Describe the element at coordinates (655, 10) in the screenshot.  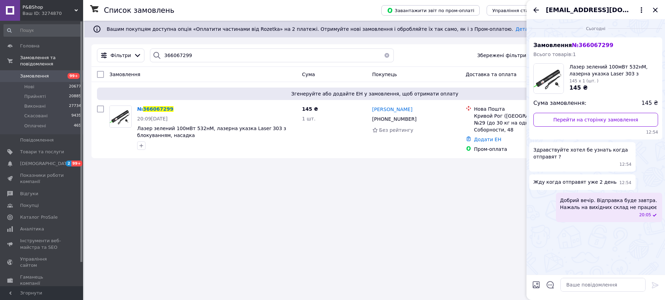
I see `button: Закрити` at that location.